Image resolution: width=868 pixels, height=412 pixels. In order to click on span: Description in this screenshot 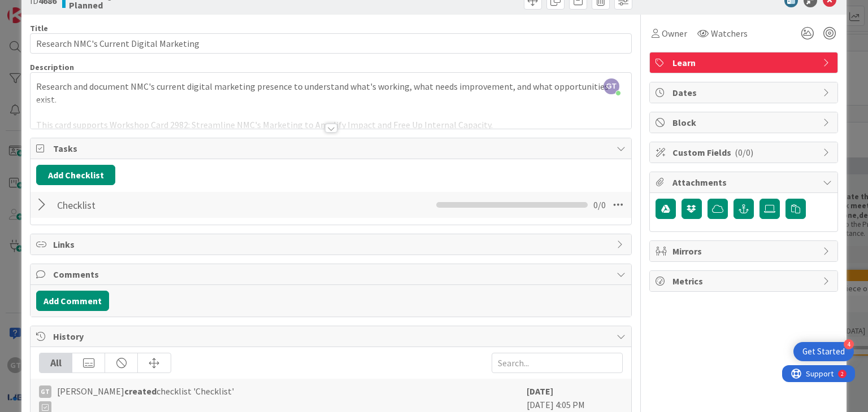, I will do `click(52, 67)`.